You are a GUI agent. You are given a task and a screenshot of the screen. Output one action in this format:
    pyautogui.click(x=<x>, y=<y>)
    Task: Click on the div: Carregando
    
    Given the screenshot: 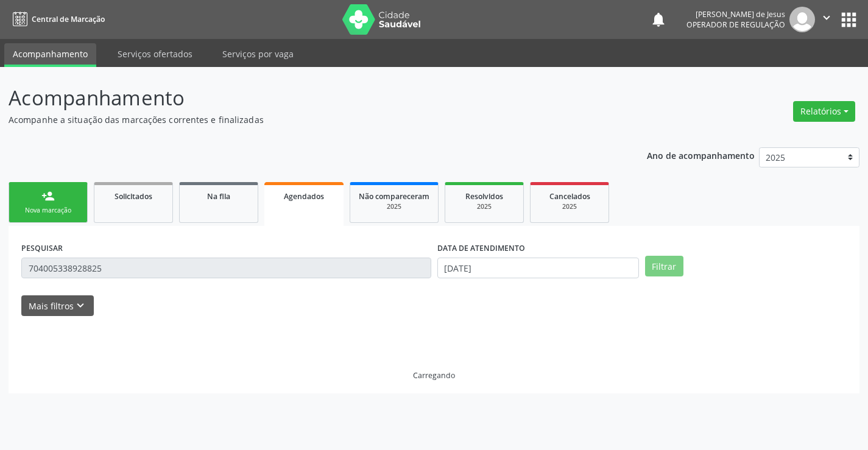 What is the action you would take?
    pyautogui.click(x=433, y=375)
    